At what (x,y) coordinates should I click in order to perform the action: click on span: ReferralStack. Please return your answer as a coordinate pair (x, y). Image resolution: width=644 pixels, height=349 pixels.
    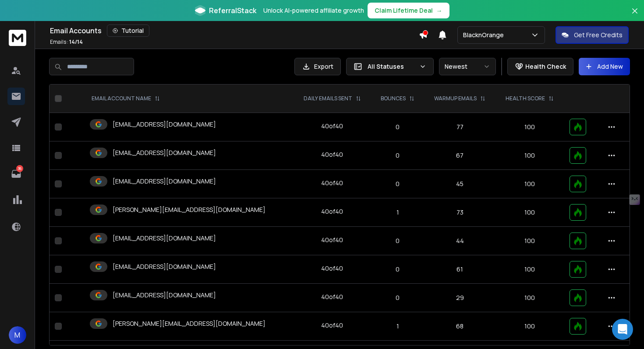
    Looking at the image, I should click on (232, 10).